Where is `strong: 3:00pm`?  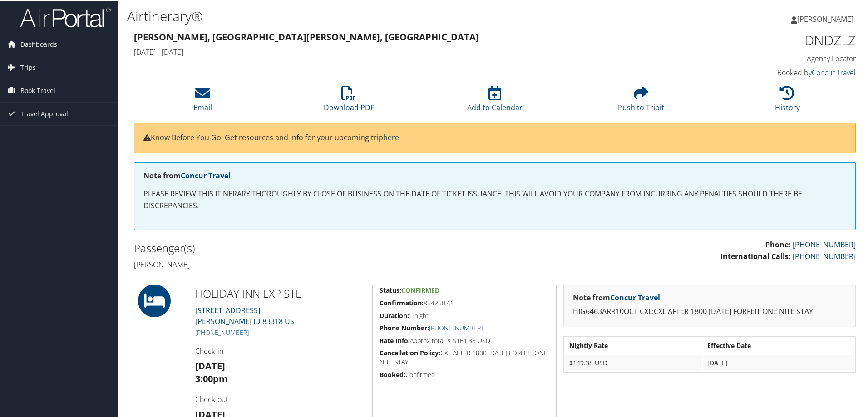 strong: 3:00pm is located at coordinates (212, 378).